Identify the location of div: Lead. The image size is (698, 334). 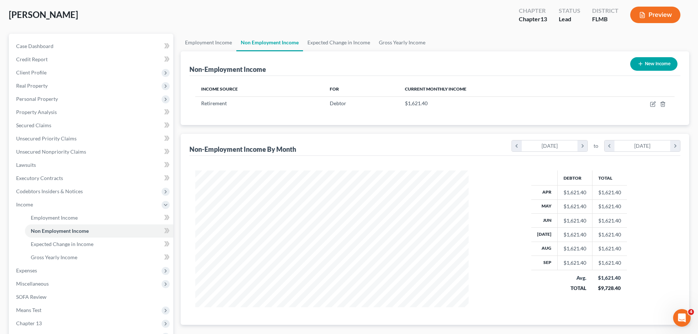
(570, 19).